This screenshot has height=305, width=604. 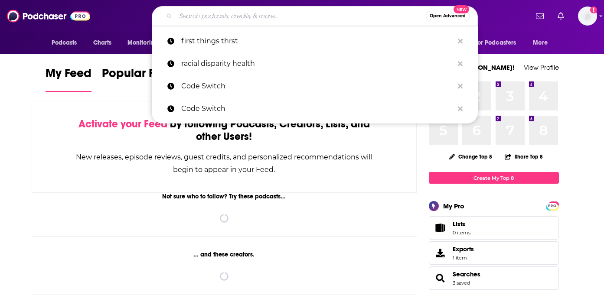 I want to click on a: Create My Top 8, so click(x=494, y=178).